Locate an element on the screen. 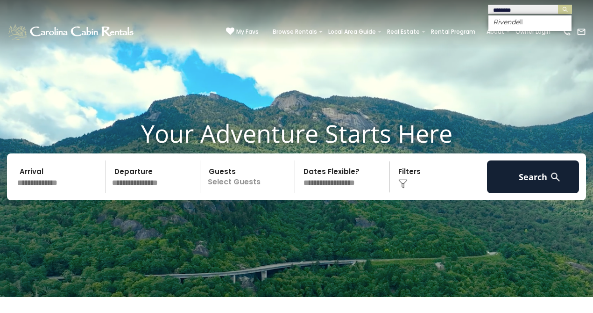 The width and height of the screenshot is (593, 313). a: Browse Rentals is located at coordinates (295, 32).